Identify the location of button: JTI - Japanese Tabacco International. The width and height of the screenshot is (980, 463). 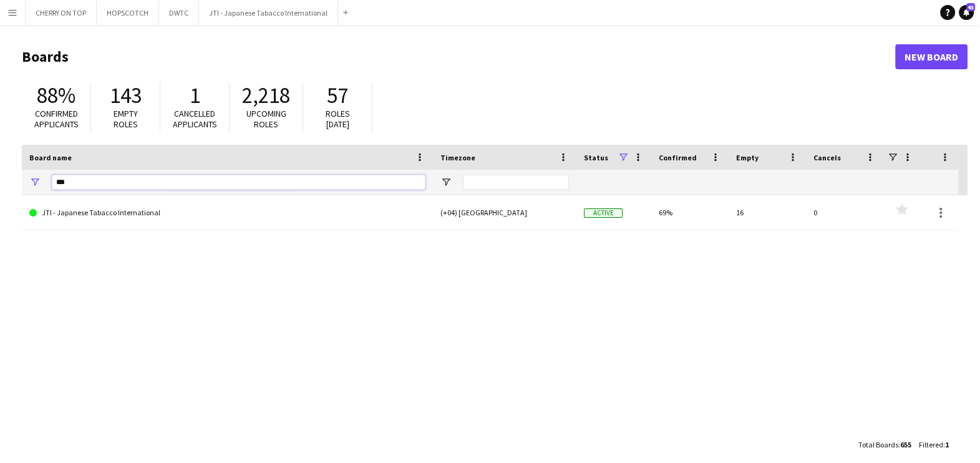
(269, 13).